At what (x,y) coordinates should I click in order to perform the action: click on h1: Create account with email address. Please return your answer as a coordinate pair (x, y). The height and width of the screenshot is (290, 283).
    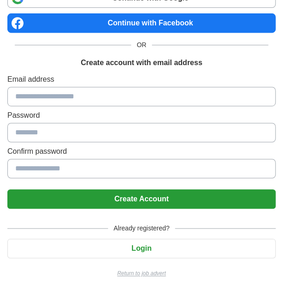
    Looking at the image, I should click on (141, 63).